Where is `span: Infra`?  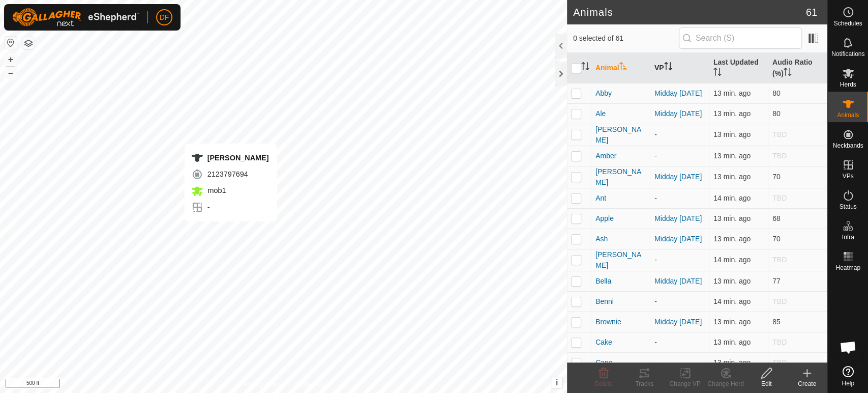
span: Infra is located at coordinates (847, 237).